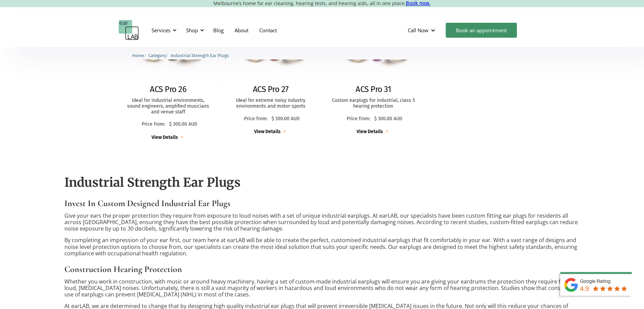  What do you see at coordinates (271, 104) in the screenshot?
I see `p: Ideal for extreme noisy industry environments and motor-sports` at bounding box center [271, 104].